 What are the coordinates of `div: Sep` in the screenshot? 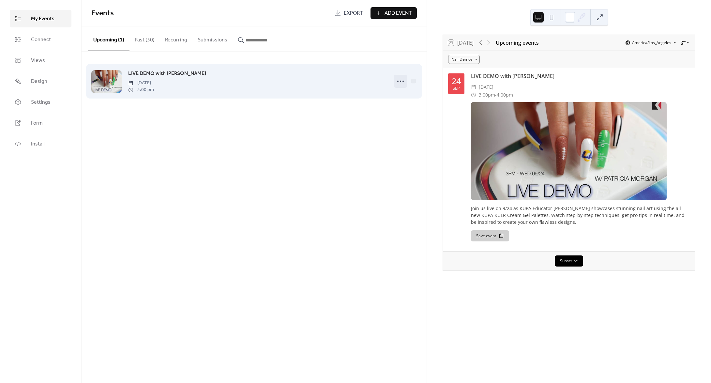 It's located at (456, 88).